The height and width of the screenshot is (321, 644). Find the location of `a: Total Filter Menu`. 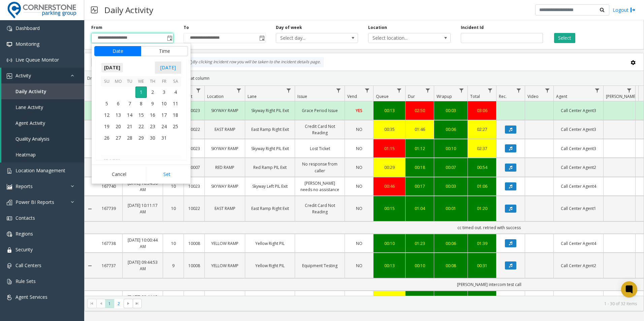

a: Total Filter Menu is located at coordinates (490, 90).